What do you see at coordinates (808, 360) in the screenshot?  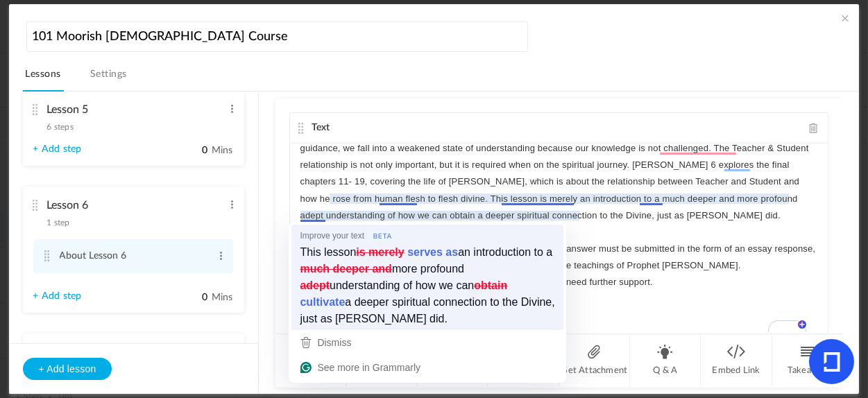 I see `li: Takeaway` at bounding box center [808, 360].